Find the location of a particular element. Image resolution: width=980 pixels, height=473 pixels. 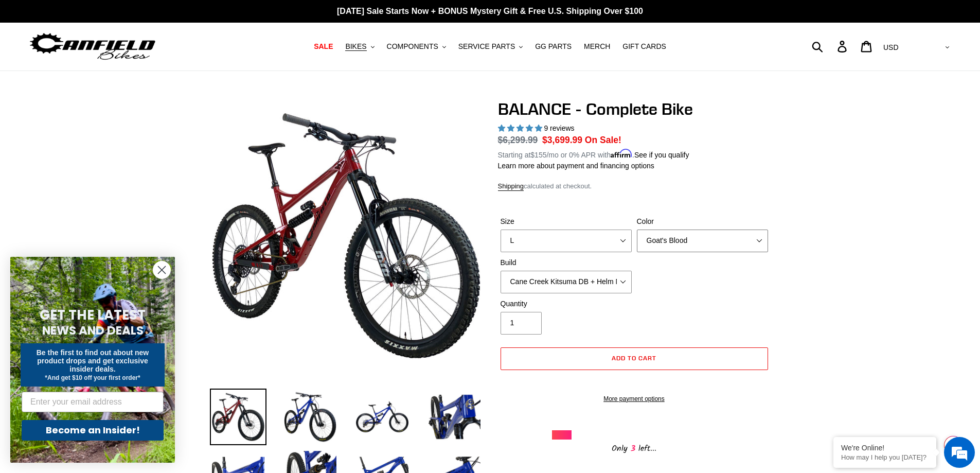

button: BIKES is located at coordinates (360, 46).